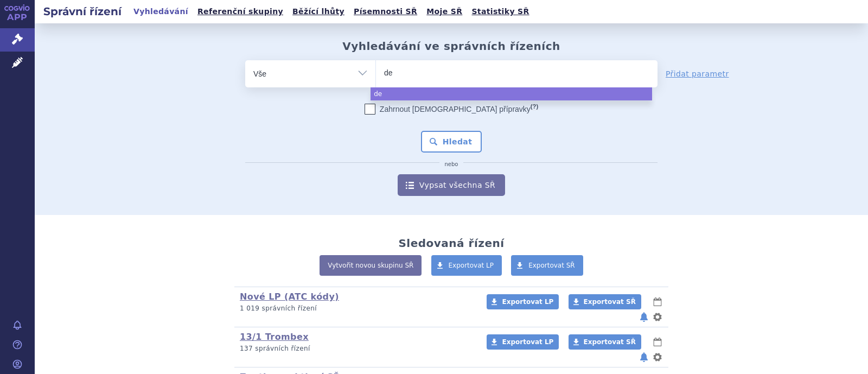  I want to click on a: Běžící lhůty, so click(319, 11).